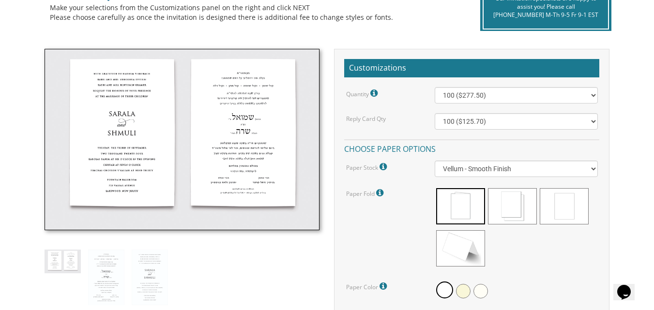  What do you see at coordinates (106, 278) in the screenshot?
I see `img: style8_heb.jpg` at bounding box center [106, 278].